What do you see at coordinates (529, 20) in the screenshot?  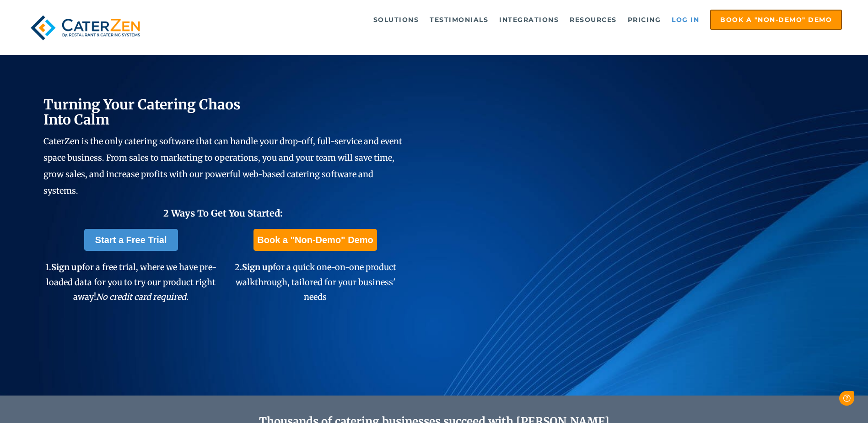 I see `a: Integrations` at bounding box center [529, 20].